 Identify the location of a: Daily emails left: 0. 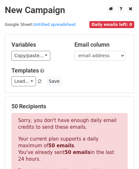
(112, 24).